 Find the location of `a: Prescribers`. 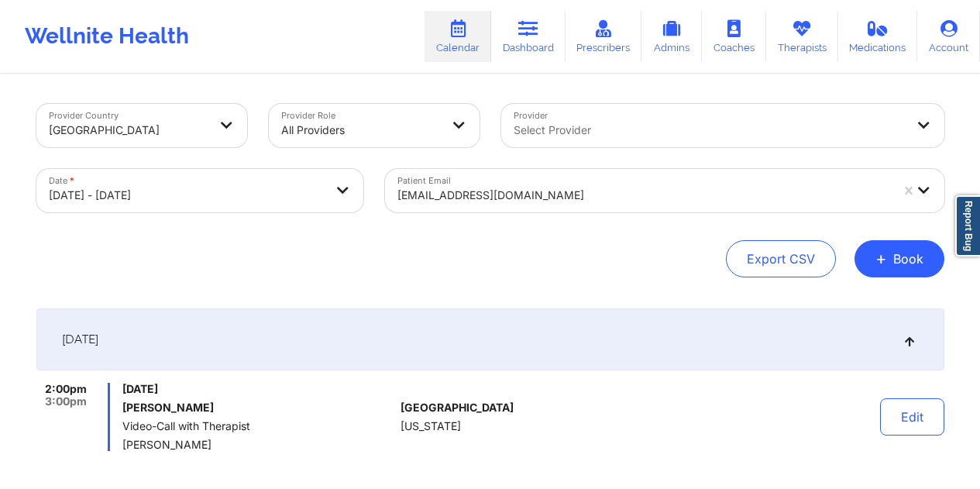

a: Prescribers is located at coordinates (604, 37).